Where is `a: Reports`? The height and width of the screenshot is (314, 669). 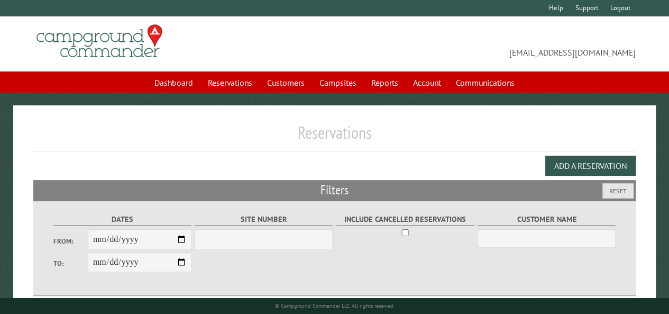
a: Reports is located at coordinates (385, 83).